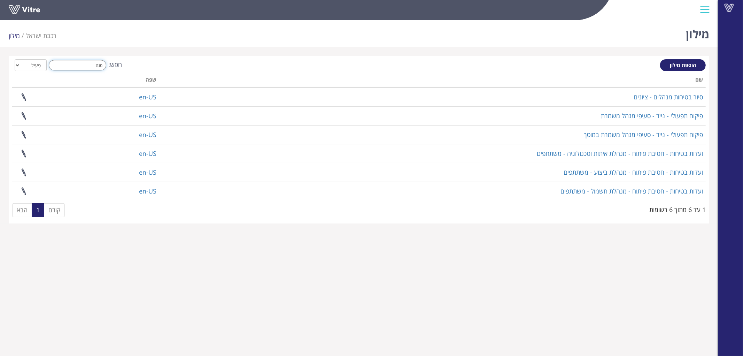  Describe the element at coordinates (620, 153) in the screenshot. I see `a: ועדות בטיחות - חטיבת פיתוח - מנהלת איתות וטכנולוגיה - משתתפים` at that location.